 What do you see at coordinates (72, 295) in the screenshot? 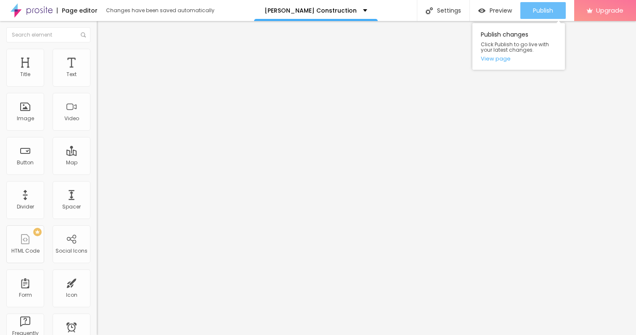
I see `div: Icon` at bounding box center [72, 295].